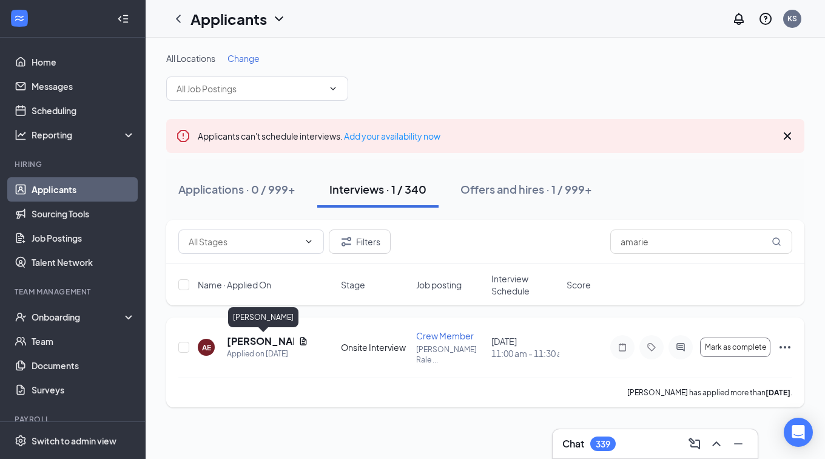 The image size is (825, 459). Describe the element at coordinates (178, 19) in the screenshot. I see `svg: ChevronLeft` at that location.